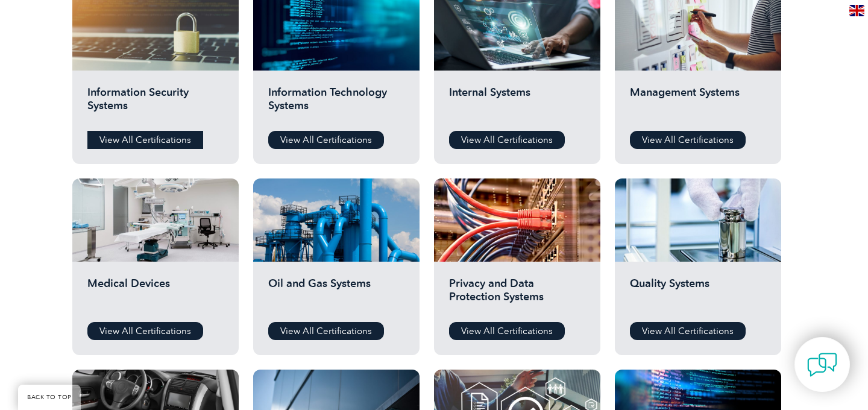 This screenshot has height=410, width=868. Describe the element at coordinates (337, 295) in the screenshot. I see `h2: Oil and Gas Systems` at that location.